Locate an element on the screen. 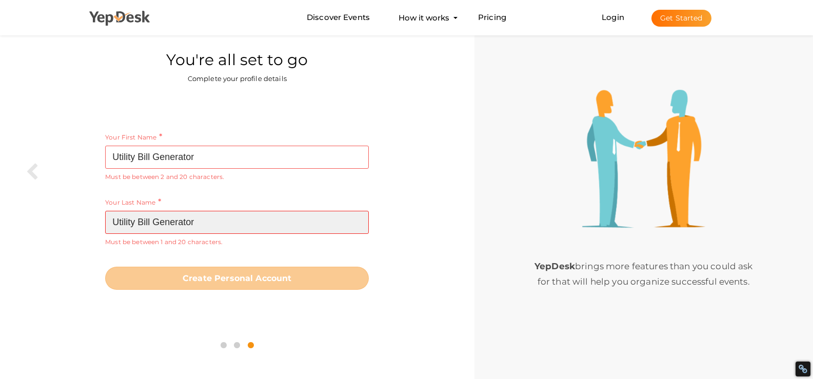  button: Get Started is located at coordinates (682, 18).